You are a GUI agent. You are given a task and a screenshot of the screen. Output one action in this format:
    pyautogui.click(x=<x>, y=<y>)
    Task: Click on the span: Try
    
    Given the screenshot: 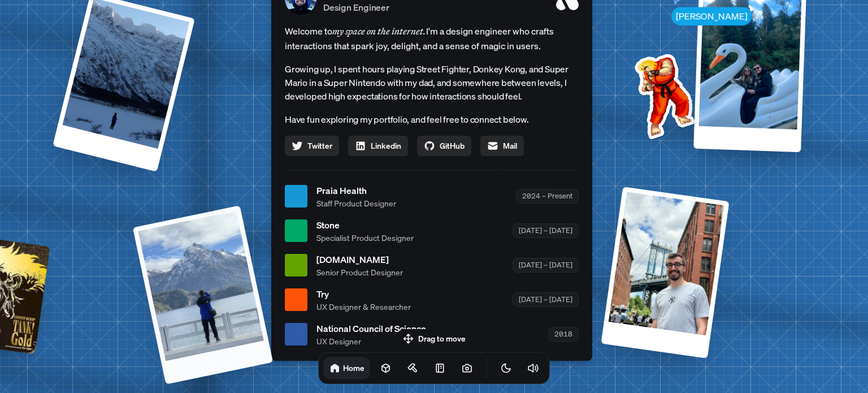 What is the action you would take?
    pyautogui.click(x=363, y=293)
    